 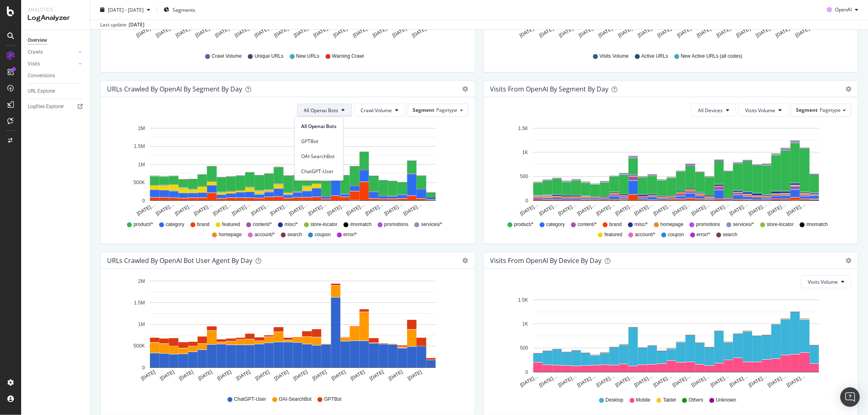 I want to click on span: OpenAI, so click(x=843, y=9).